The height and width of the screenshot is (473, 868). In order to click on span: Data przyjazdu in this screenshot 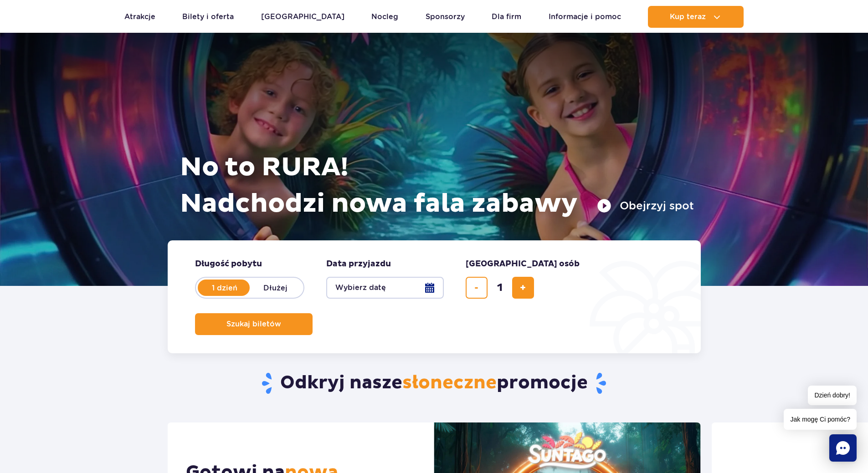, I will do `click(359, 264)`.